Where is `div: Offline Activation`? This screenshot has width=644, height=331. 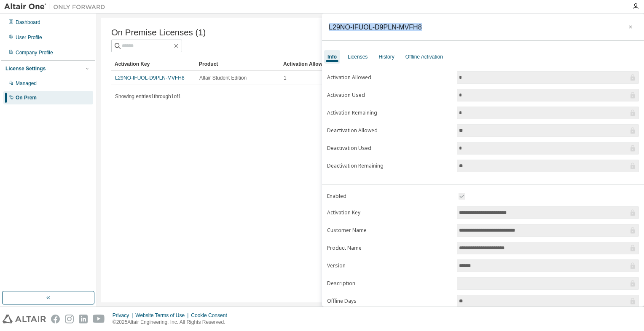
div: Offline Activation is located at coordinates (424, 57).